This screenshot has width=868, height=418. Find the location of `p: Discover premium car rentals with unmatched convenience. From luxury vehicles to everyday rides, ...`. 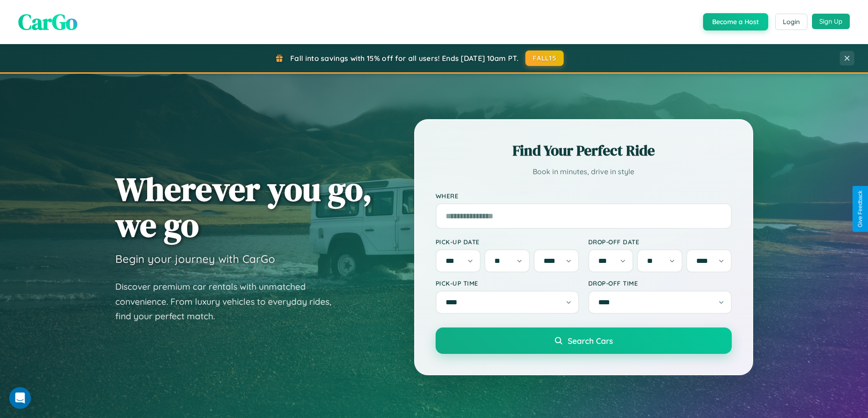

p: Discover premium car rentals with unmatched convenience. From luxury vehicles to everyday rides, ... is located at coordinates (229, 301).